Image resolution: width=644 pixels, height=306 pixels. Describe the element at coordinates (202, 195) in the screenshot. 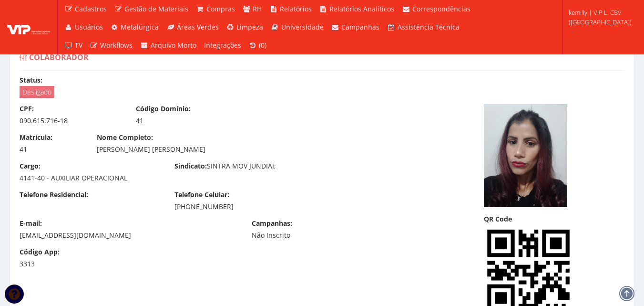

I see `label: Telefone Celular:` at that location.